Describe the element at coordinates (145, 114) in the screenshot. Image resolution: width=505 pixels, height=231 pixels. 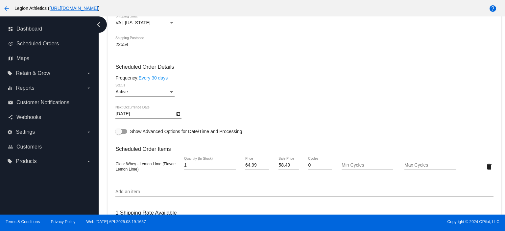
I see `input: Next Occurrence Date` at that location.